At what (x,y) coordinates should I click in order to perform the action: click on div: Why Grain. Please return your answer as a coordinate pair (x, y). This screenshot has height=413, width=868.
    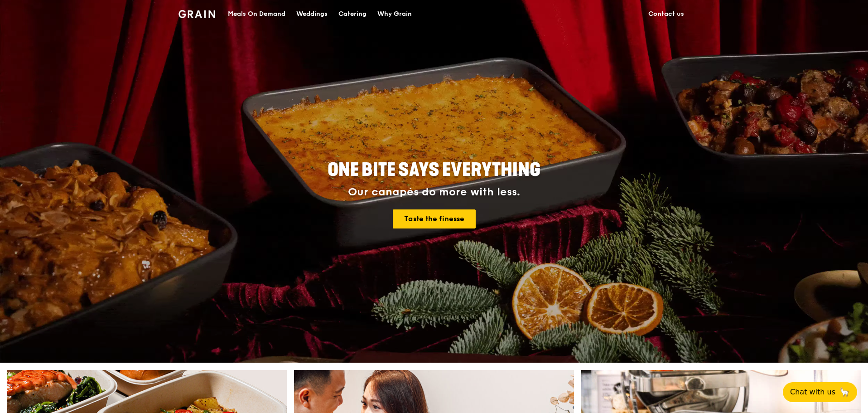
    Looking at the image, I should click on (395, 14).